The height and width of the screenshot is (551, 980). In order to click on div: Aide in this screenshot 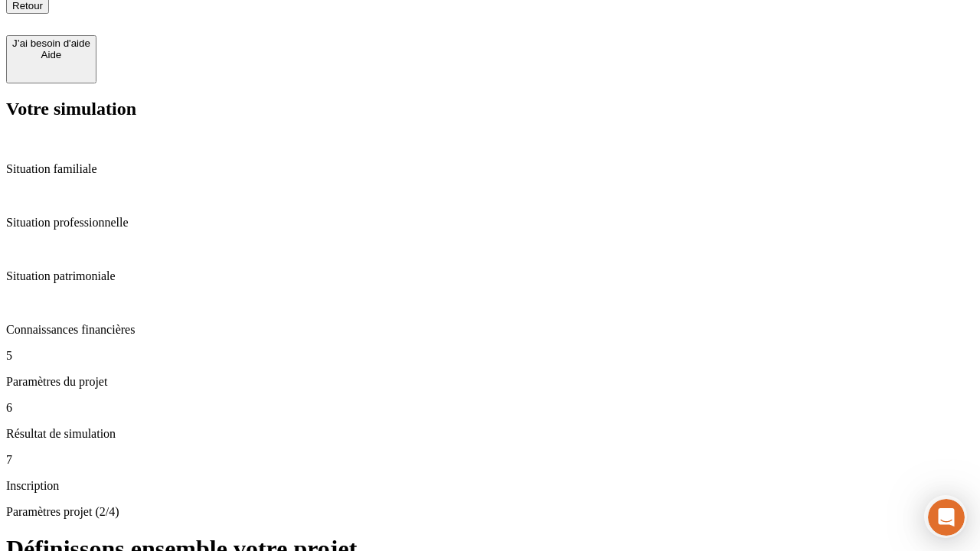, I will do `click(51, 54)`.